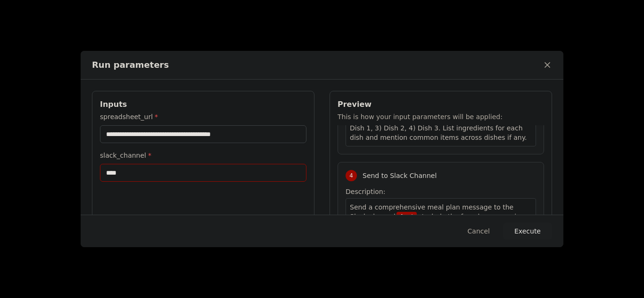  Describe the element at coordinates (351, 176) in the screenshot. I see `div: 4` at that location.